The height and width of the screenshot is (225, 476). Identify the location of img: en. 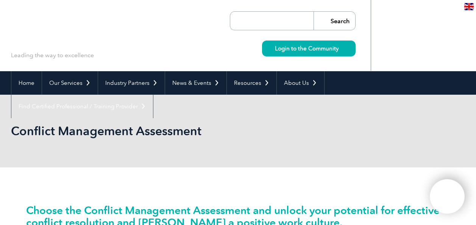
(469, 6).